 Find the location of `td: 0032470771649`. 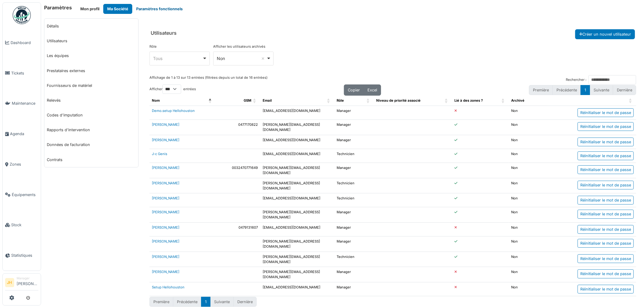

td: 0032470771649 is located at coordinates (238, 171).